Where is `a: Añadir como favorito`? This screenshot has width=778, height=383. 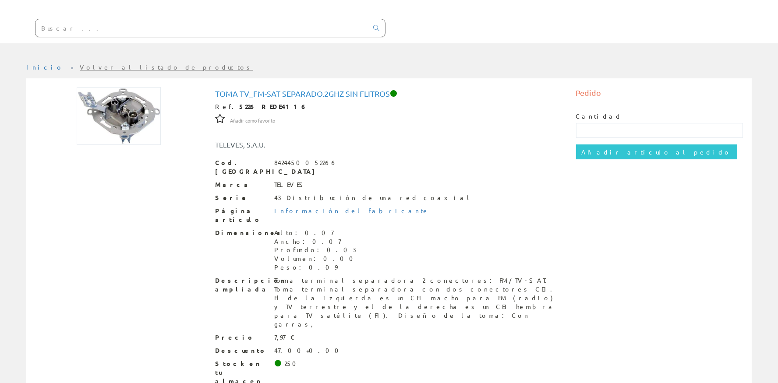 a: Añadir como favorito is located at coordinates (253, 120).